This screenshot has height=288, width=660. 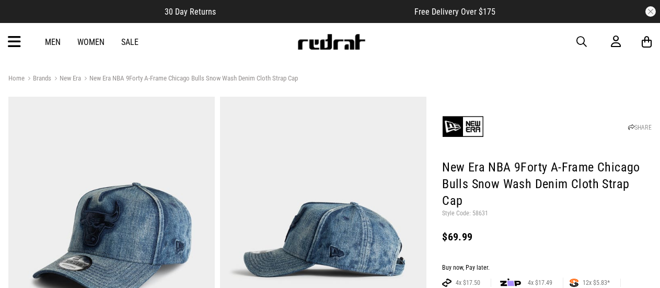 What do you see at coordinates (546, 184) in the screenshot?
I see `h1: New Era NBA 9Forty A-Frame Chicago Bulls Snow Wash Denim Cloth Strap Cap` at bounding box center [546, 184].